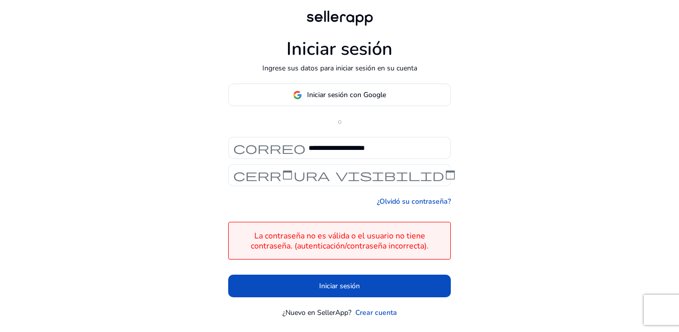  Describe the element at coordinates (339, 285) in the screenshot. I see `button: Iniciar sesión` at that location.